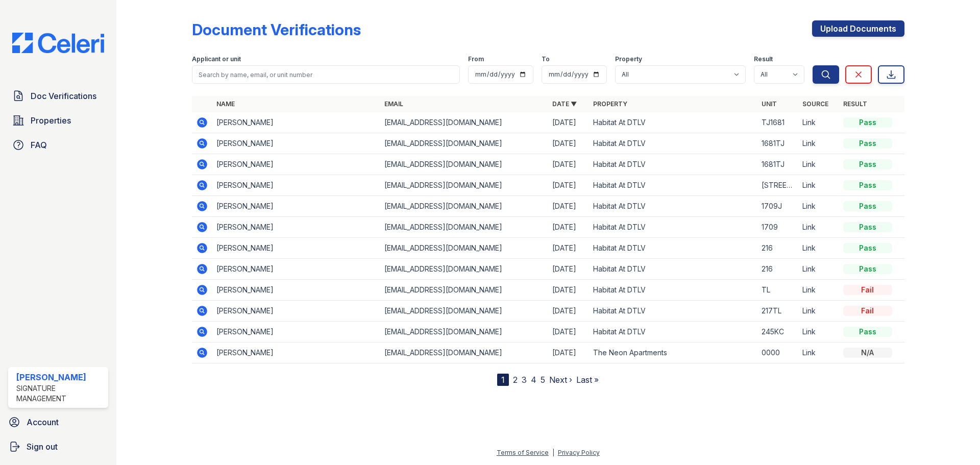  What do you see at coordinates (673, 352) in the screenshot?
I see `td: The Neon Apartments` at bounding box center [673, 352].